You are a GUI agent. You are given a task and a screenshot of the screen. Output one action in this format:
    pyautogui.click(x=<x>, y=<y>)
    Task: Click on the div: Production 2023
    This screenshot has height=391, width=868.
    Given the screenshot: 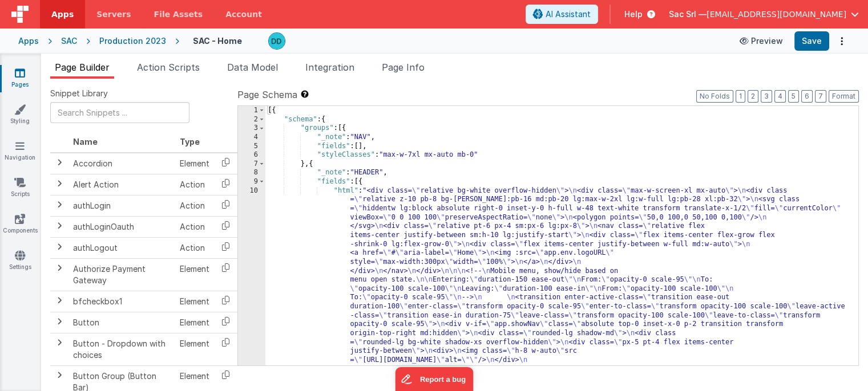 What is the action you would take?
    pyautogui.click(x=133, y=41)
    